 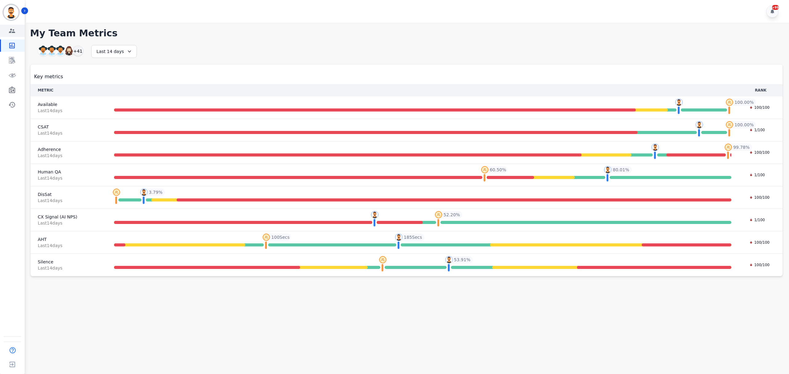 What do you see at coordinates (741, 147) in the screenshot?
I see `span: 99.78 %` at bounding box center [741, 147].